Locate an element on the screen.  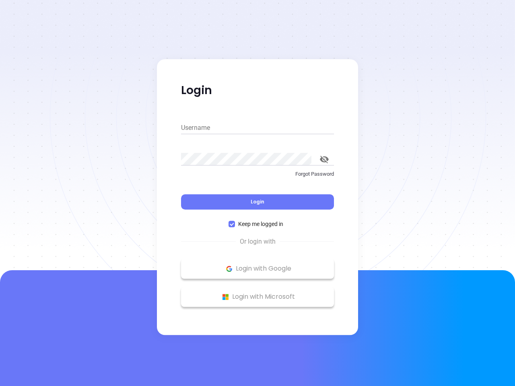
button: Login is located at coordinates (257, 202).